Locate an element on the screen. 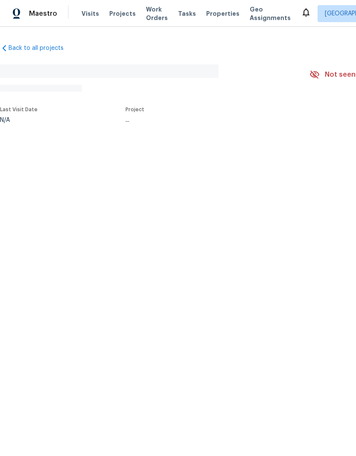 The image size is (356, 456). span: Visits is located at coordinates (90, 14).